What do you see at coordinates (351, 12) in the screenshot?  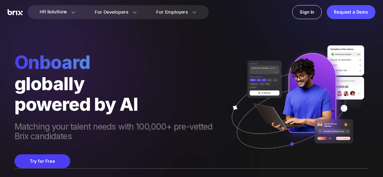 I see `a: Request a Demo` at bounding box center [351, 12].